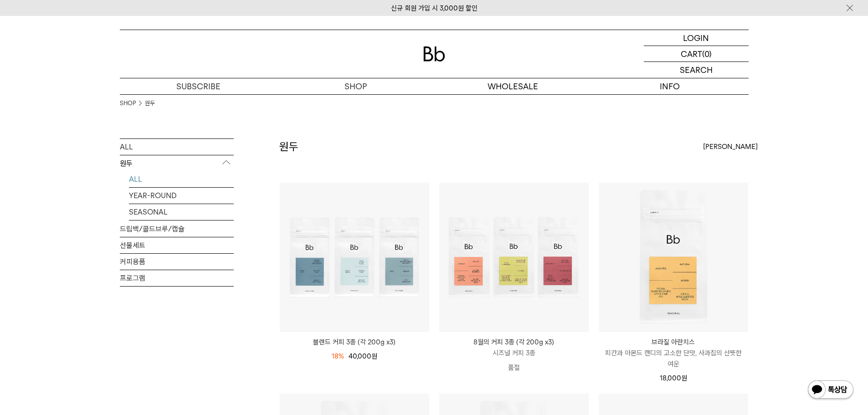 Image resolution: width=868 pixels, height=415 pixels. Describe the element at coordinates (674, 258) in the screenshot. I see `img: 브라질 아란치스` at that location.